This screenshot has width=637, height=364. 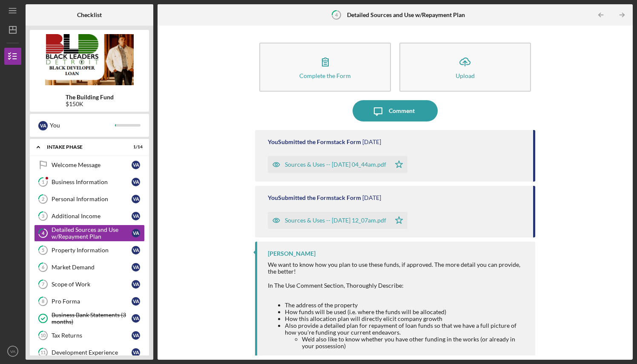 What do you see at coordinates (89, 97) in the screenshot?
I see `b: The Building Fund` at bounding box center [89, 97].